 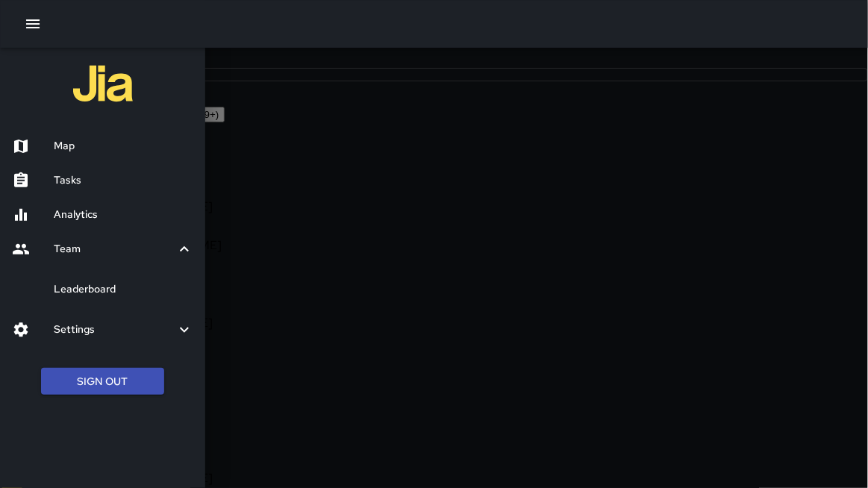 I want to click on h6: Settings, so click(x=115, y=330).